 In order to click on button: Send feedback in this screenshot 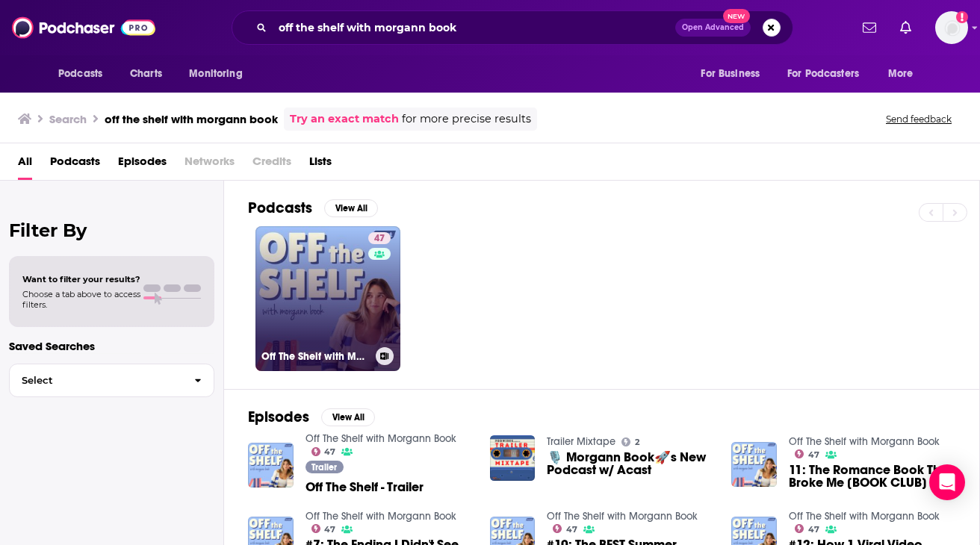, I will do `click(919, 119)`.